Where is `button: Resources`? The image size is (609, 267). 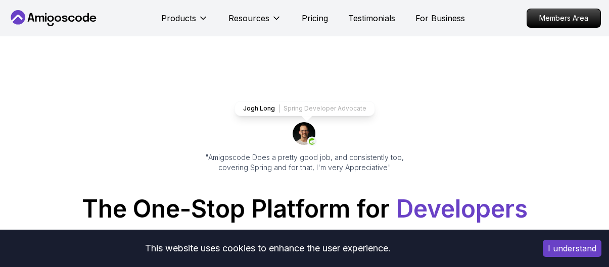
button: Resources is located at coordinates (255, 22).